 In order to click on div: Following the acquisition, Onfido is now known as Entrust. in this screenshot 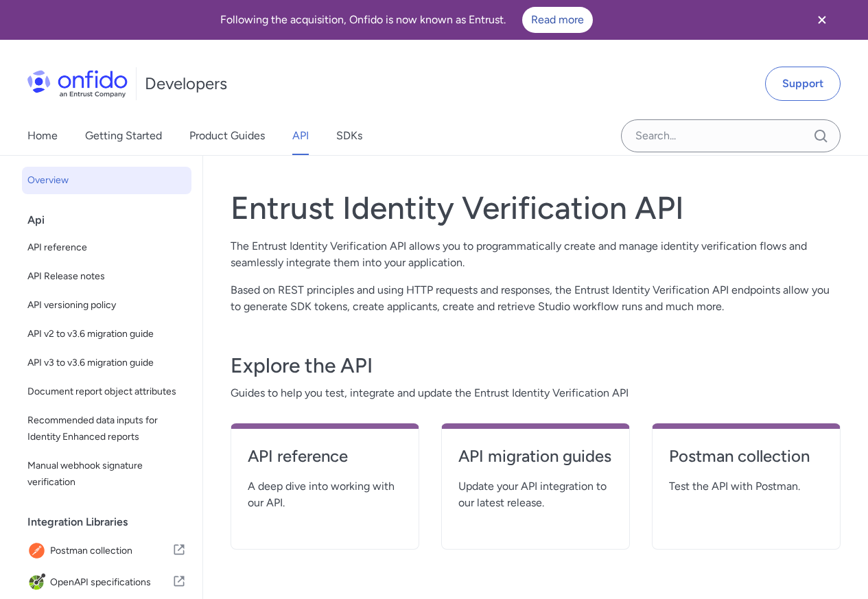, I will do `click(406, 20)`.